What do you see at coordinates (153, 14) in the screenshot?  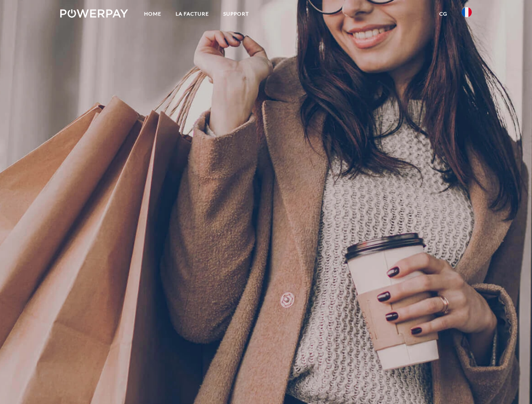 I see `a: Home` at bounding box center [153, 14].